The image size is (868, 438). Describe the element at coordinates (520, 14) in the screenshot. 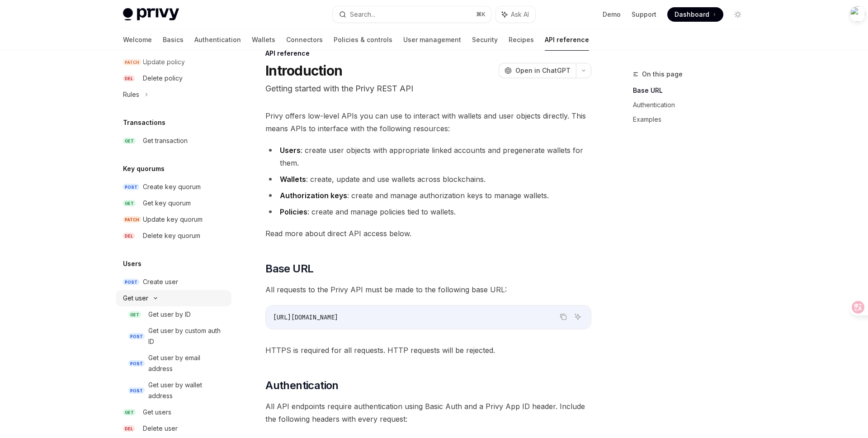

I see `span: Ask AI` at that location.